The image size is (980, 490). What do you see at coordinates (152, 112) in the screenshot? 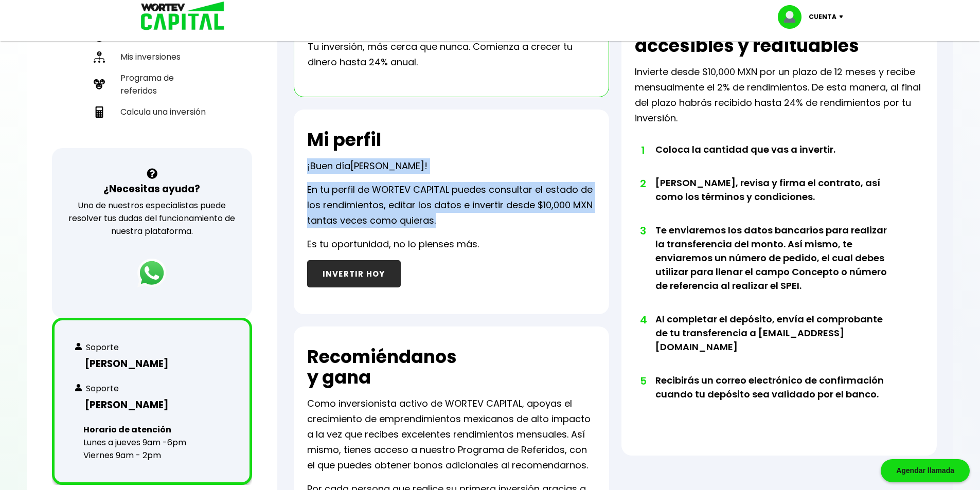
I see `a: Calcula una inversión` at bounding box center [152, 112].